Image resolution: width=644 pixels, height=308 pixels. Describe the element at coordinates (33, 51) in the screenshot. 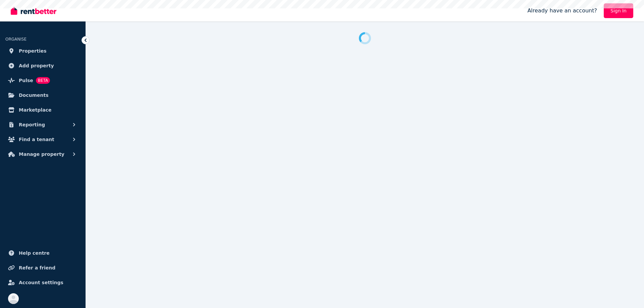

I see `span: Properties` at that location.